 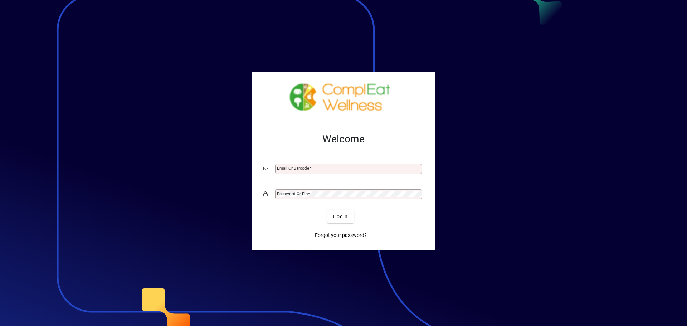 I want to click on mat-label: Email or Barcode, so click(x=293, y=168).